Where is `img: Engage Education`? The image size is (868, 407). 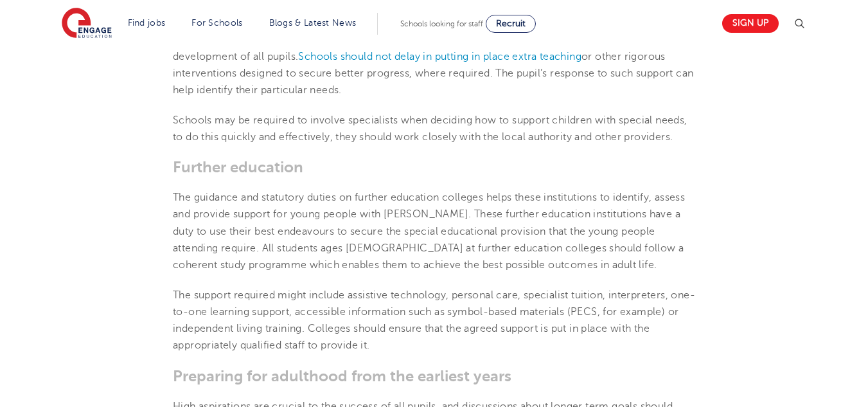 img: Engage Education is located at coordinates (87, 24).